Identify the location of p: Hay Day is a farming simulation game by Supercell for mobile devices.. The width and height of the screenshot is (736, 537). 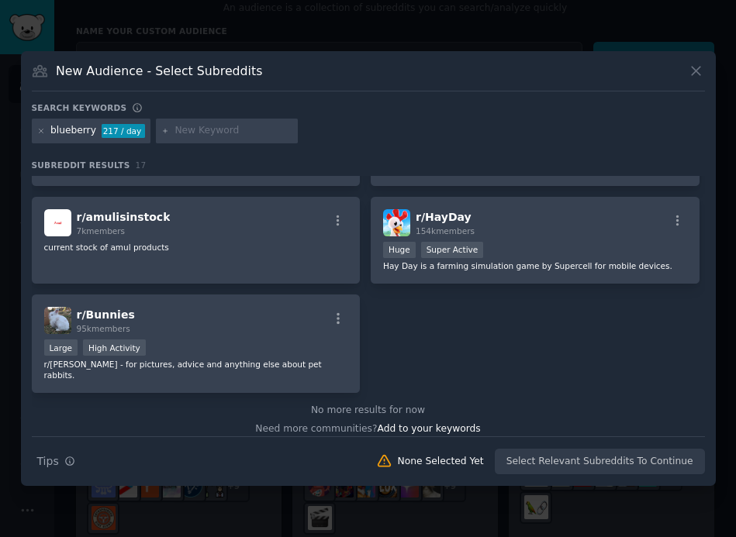
(535, 266).